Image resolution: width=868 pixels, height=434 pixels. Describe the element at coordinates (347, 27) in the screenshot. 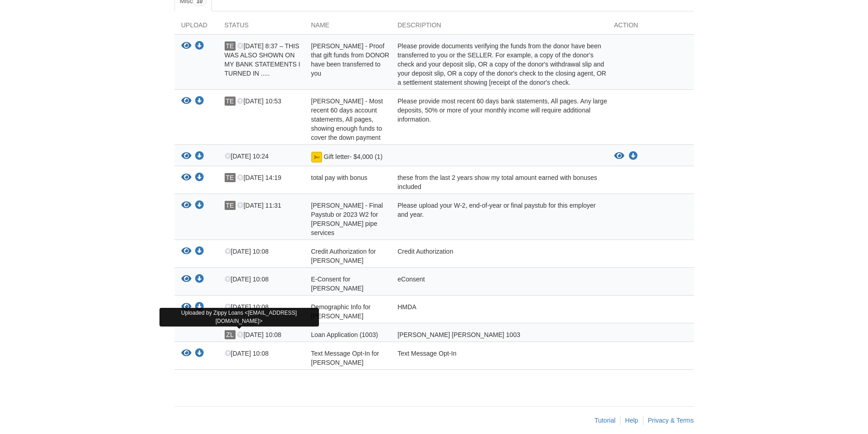

I see `div: Name` at that location.